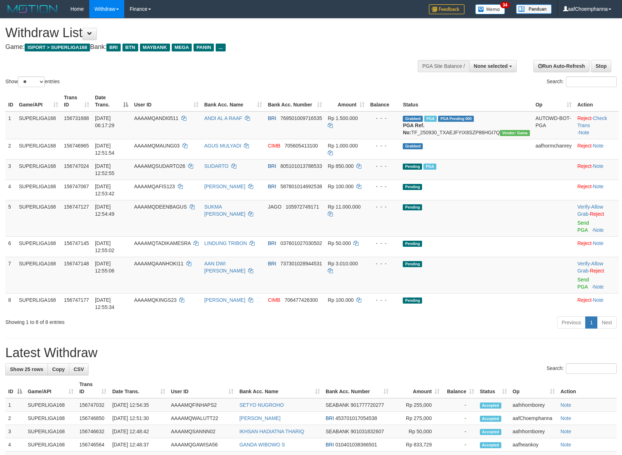  Describe the element at coordinates (456, 119) in the screenshot. I see `span: PGA Pending` at that location.